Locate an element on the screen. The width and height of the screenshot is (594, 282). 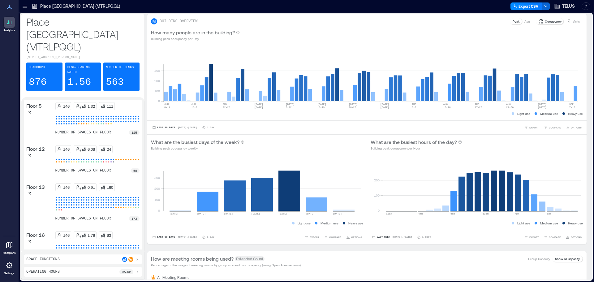
text: 17-23 is located at coordinates (478, 107).